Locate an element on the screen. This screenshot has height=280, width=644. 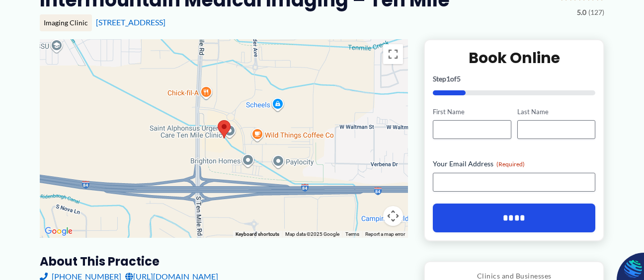
img: Google is located at coordinates (59, 232).